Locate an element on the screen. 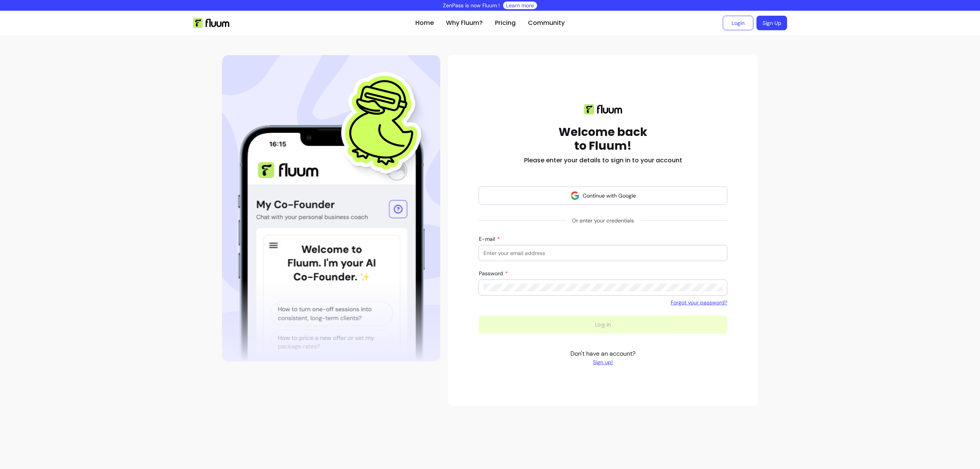 The width and height of the screenshot is (980, 469). span: Password is located at coordinates (491, 273).